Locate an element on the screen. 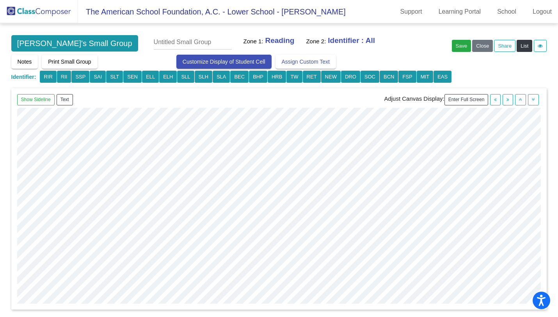 This screenshot has width=558, height=317. button: Decrease Width is located at coordinates (496, 100).